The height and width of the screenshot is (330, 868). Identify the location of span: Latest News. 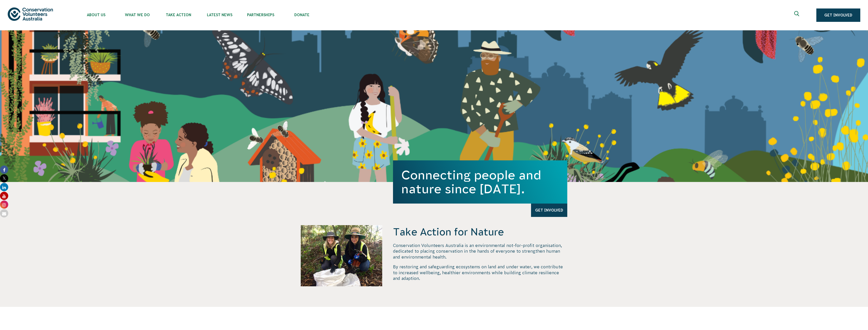
(219, 15).